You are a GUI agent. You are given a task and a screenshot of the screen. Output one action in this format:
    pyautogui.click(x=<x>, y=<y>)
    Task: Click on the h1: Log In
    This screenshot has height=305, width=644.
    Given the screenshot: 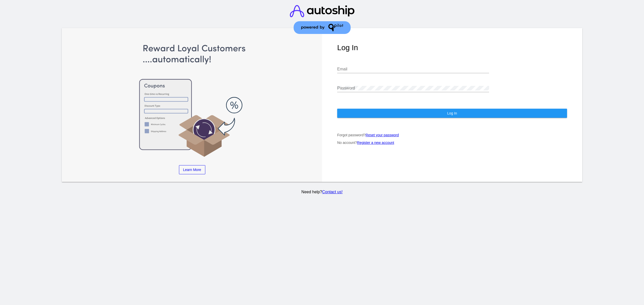 What is the action you would take?
    pyautogui.click(x=452, y=47)
    